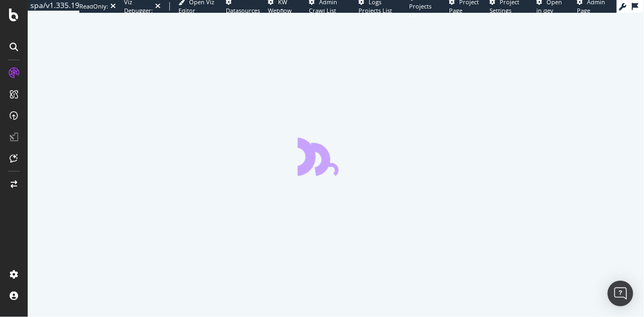 This screenshot has width=644, height=317. I want to click on span: Datasources, so click(244, 10).